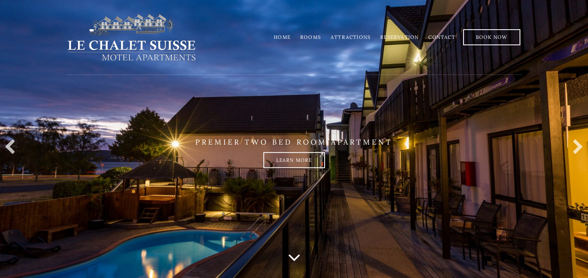 This screenshot has width=588, height=278. What do you see at coordinates (282, 37) in the screenshot?
I see `a: Home` at bounding box center [282, 37].